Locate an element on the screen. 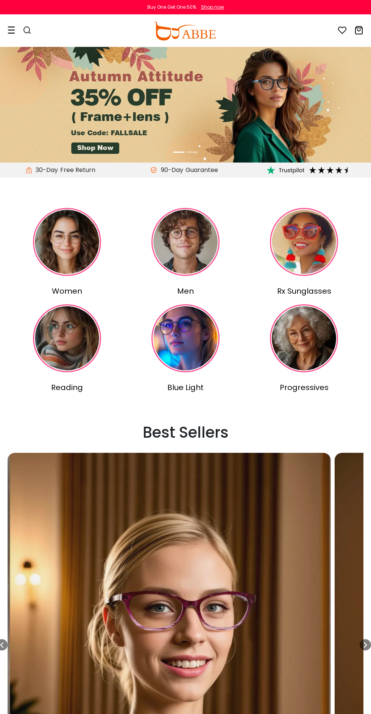 The height and width of the screenshot is (714, 371). div: Blue Light is located at coordinates (185, 388).